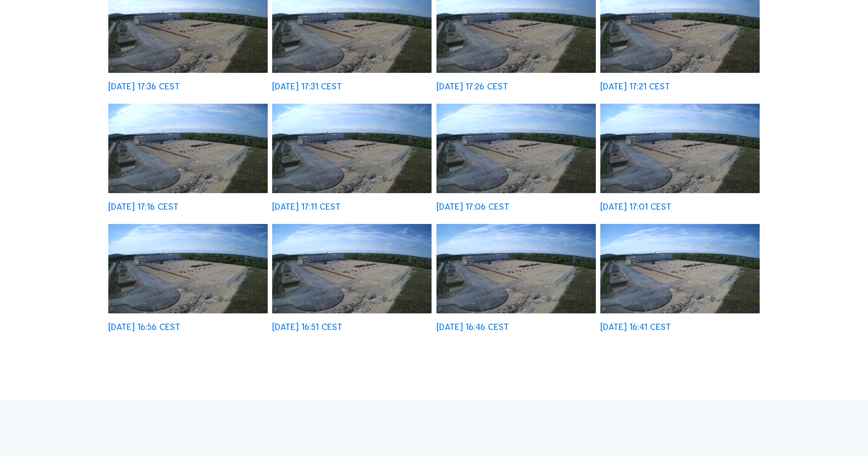 This screenshot has width=868, height=456. Describe the element at coordinates (351, 149) in the screenshot. I see `img: image_52451916` at that location.